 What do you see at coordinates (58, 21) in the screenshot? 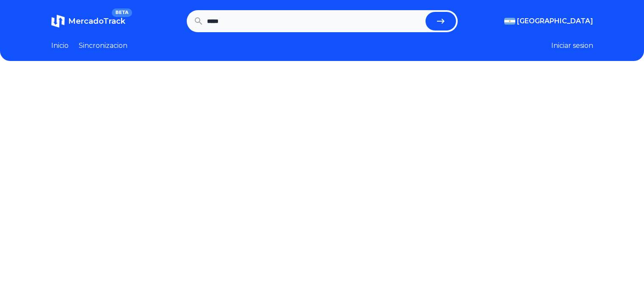
I see `img: MercadoTrack` at bounding box center [58, 21].